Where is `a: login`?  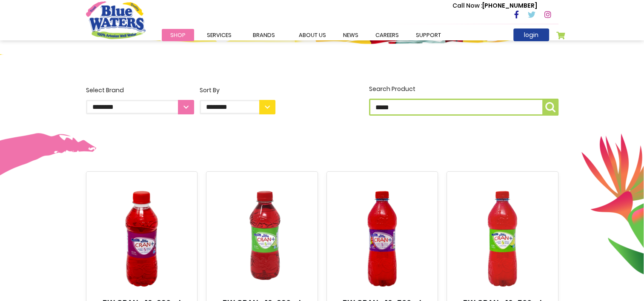 a: login is located at coordinates (531, 35).